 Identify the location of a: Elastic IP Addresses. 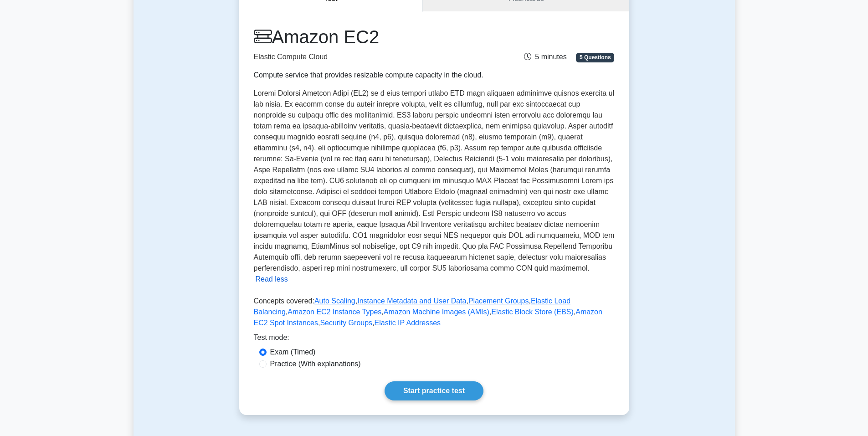
(408, 322).